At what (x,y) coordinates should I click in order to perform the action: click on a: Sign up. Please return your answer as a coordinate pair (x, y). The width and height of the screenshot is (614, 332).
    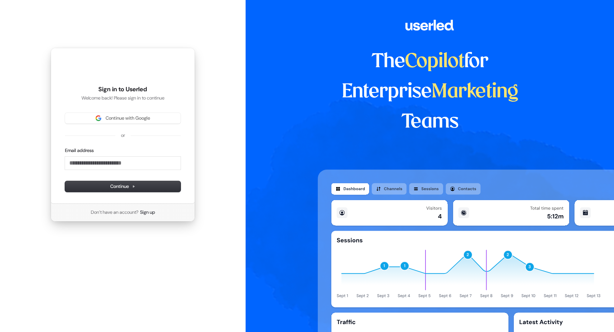
    Looking at the image, I should click on (148, 212).